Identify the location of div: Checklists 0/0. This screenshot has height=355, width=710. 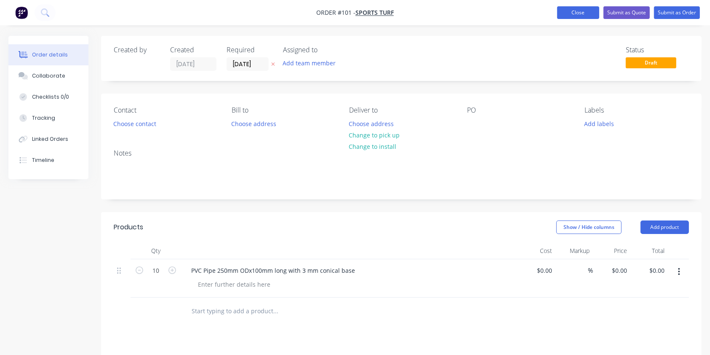
(51, 97).